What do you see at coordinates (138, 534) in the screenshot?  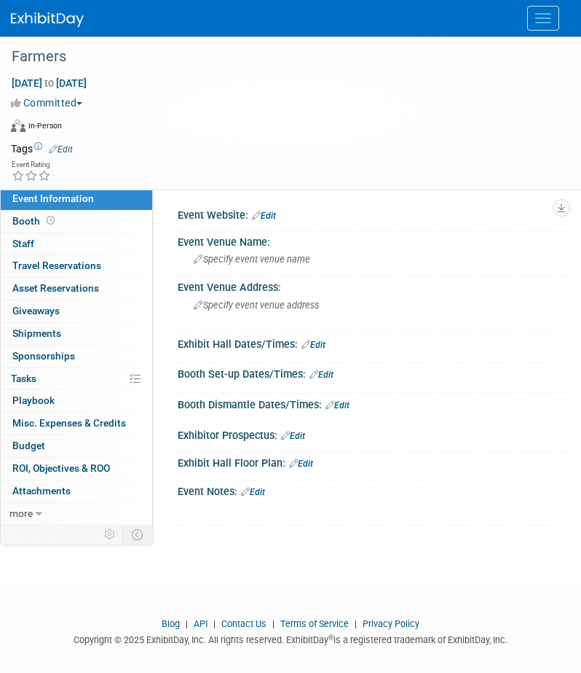 I see `td: Toggle Event Tabs` at bounding box center [138, 534].